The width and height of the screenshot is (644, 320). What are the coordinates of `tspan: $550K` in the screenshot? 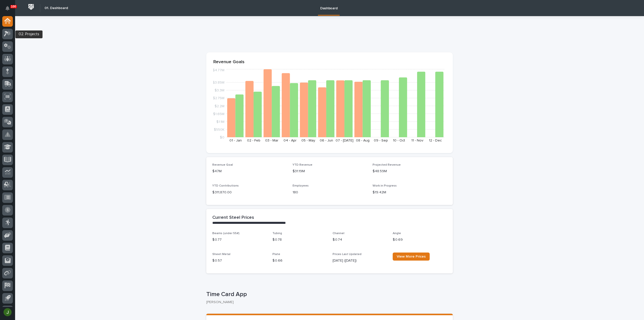 It's located at (219, 129).